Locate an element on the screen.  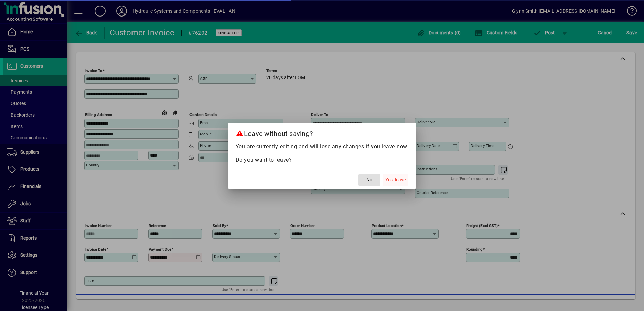
button: Yes, leave is located at coordinates (395, 180).